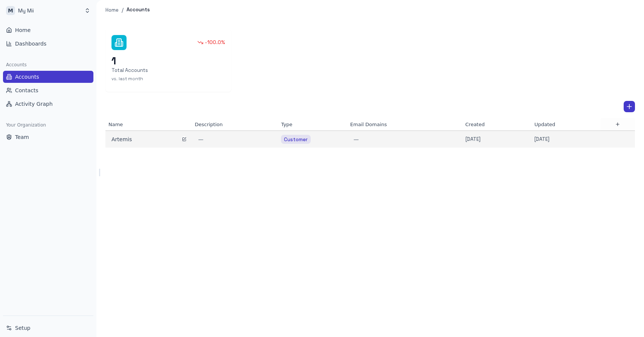  I want to click on a: Team, so click(48, 137).